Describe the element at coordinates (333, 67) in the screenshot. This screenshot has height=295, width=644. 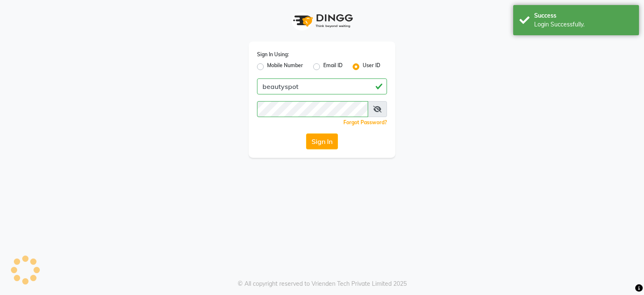
I see `label: Email ID` at that location.